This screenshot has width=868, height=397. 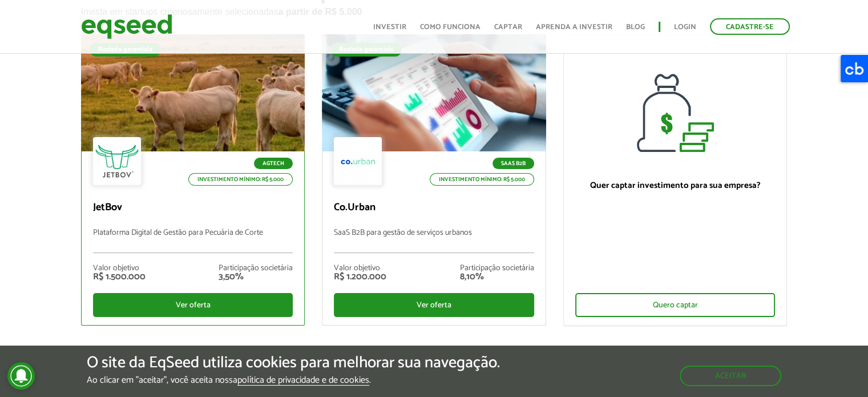 What do you see at coordinates (293, 362) in the screenshot?
I see `h5: O site da EqSeed utiliza cookies para melhorar sua navegação.` at bounding box center [293, 362].